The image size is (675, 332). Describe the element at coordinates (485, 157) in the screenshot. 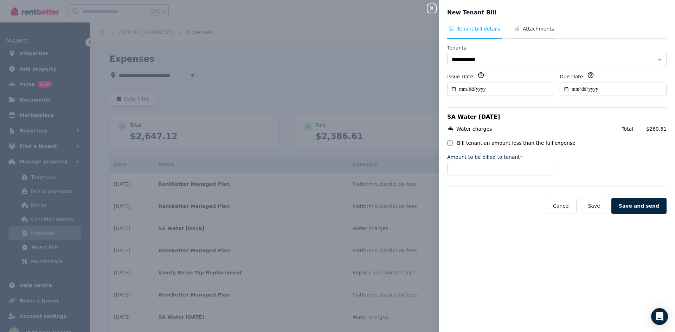

I see `label: Amount to be billed to tenant*` at that location.